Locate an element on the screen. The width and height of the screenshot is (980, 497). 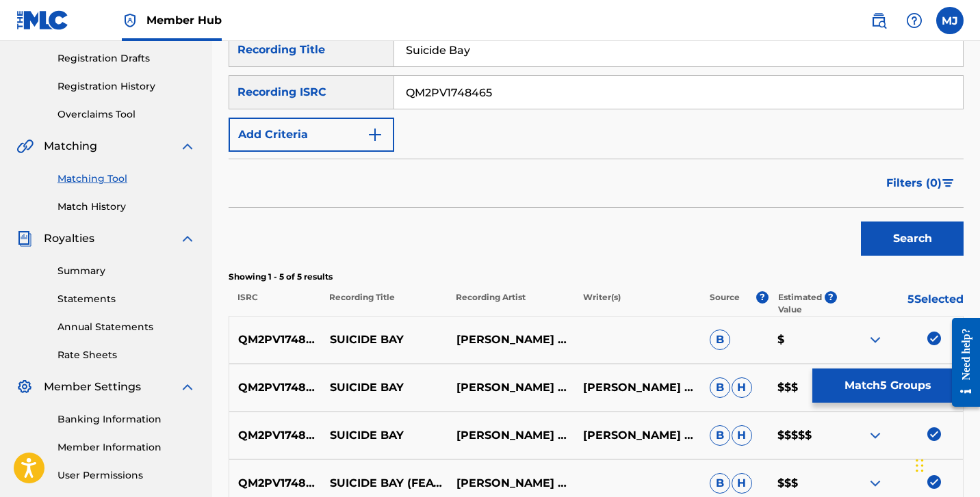
div: User Menu is located at coordinates (950, 20).